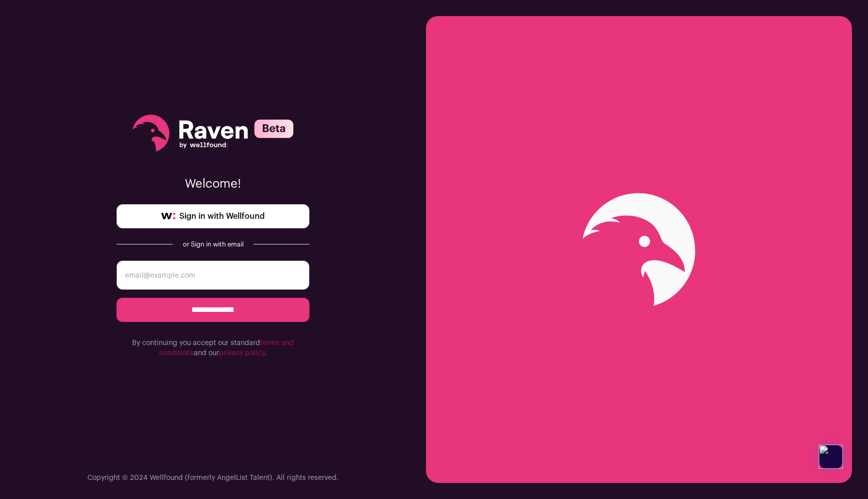  Describe the element at coordinates (213, 216) in the screenshot. I see `a: Sign in with Wellfound` at that location.